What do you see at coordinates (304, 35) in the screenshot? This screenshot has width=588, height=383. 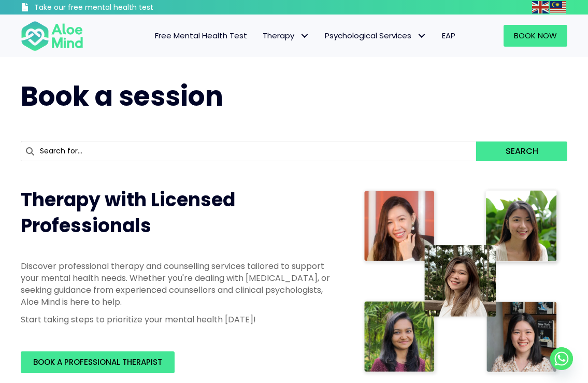 I see `span: Therapy: submenu` at bounding box center [304, 35].